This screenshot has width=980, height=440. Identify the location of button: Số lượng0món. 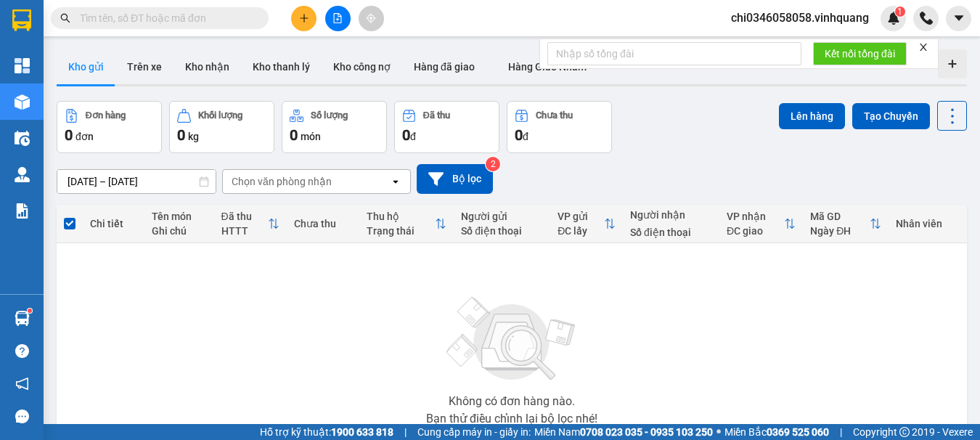
(334, 127).